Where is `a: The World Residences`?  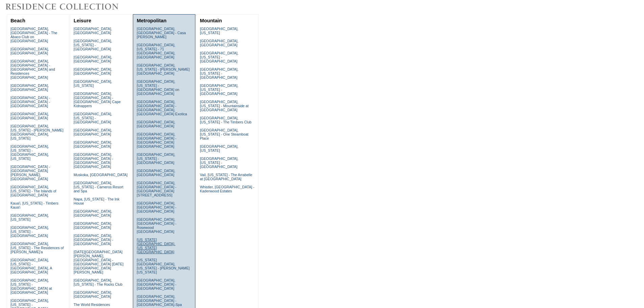
a: The World Residences is located at coordinates (92, 305).